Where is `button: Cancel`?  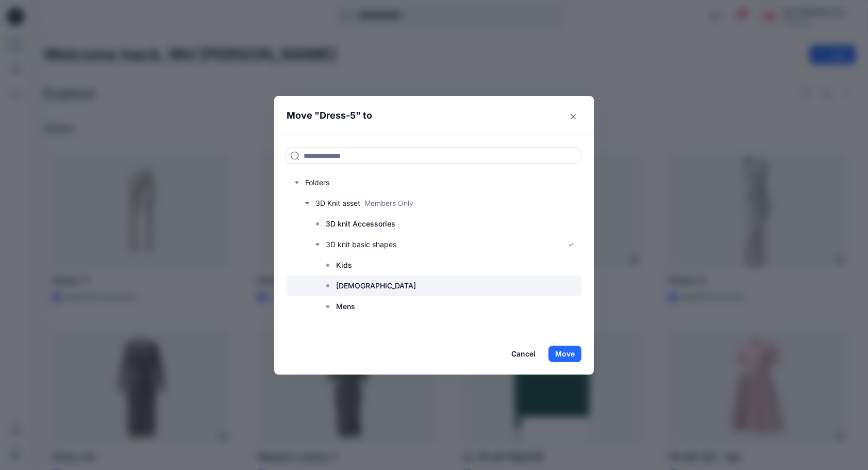
button: Cancel is located at coordinates (523, 354).